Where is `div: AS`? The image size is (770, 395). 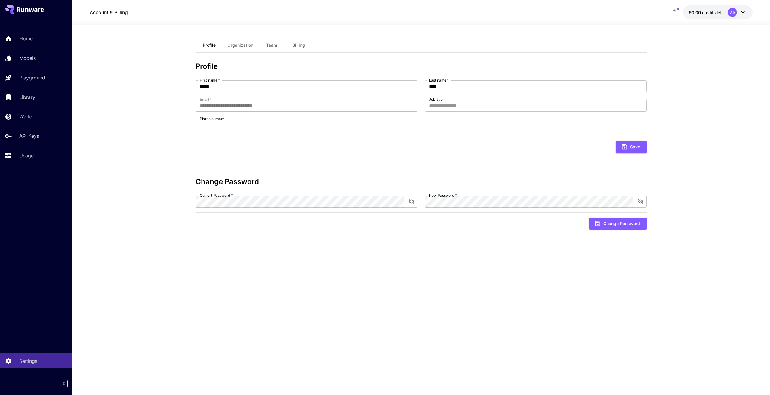 div: AS is located at coordinates (732, 12).